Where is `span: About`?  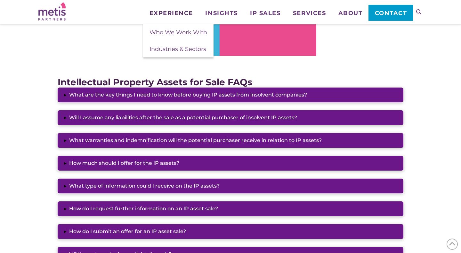 span: About is located at coordinates (351, 13).